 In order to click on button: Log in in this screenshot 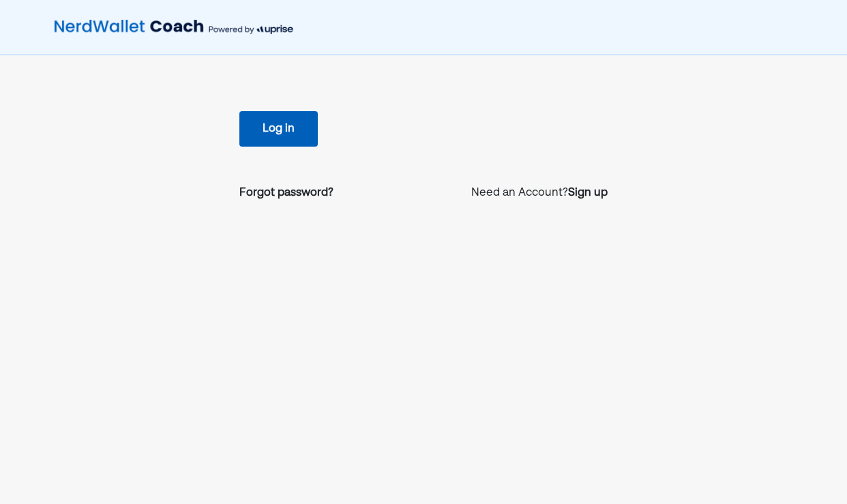, I will do `click(278, 129)`.